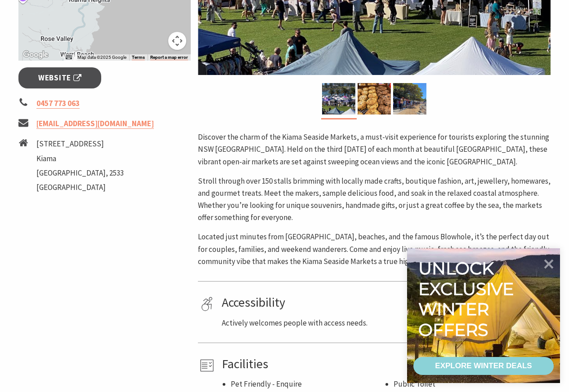  What do you see at coordinates (483, 366) in the screenshot?
I see `a: EXPLORE WINTER DEALS` at bounding box center [483, 366].